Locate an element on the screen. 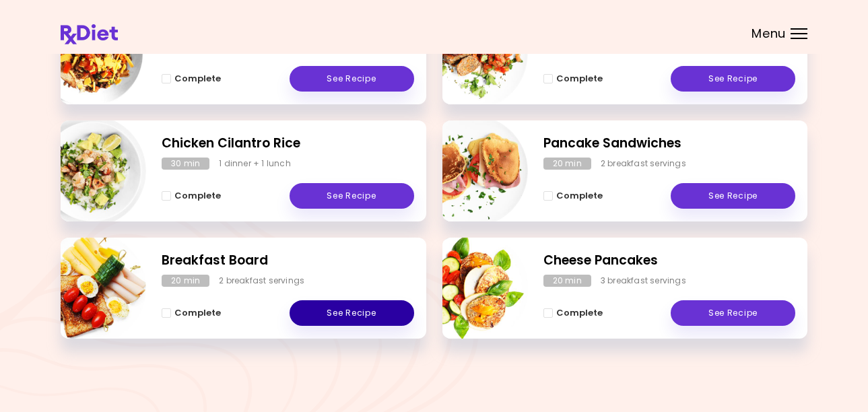  a: See Recipe - Pancake Sandwiches is located at coordinates (733, 196).